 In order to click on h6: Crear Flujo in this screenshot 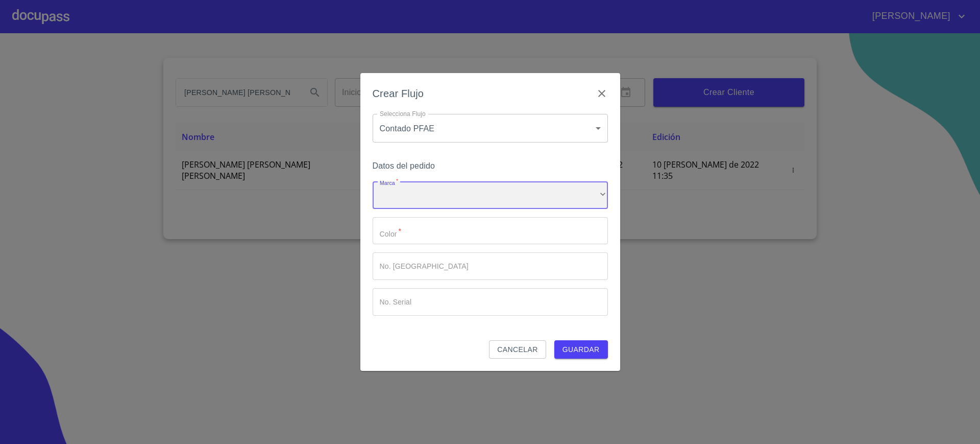, I will do `click(398, 94)`.